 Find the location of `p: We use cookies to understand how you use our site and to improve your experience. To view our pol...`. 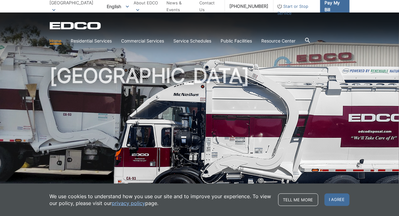

p: We use cookies to understand how you use our site and to improve your experience. To view our pol... is located at coordinates (161, 200).